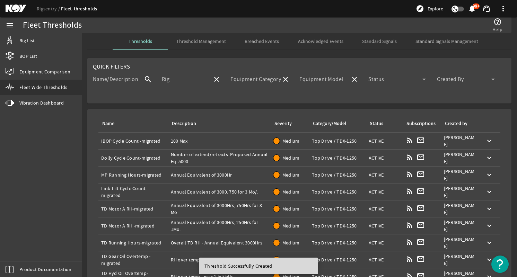  What do you see at coordinates (132, 124) in the screenshot?
I see `div: Name` at bounding box center [132, 124].